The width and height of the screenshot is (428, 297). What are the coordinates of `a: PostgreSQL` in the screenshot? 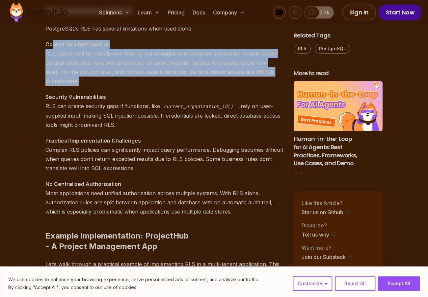 It's located at (332, 49).